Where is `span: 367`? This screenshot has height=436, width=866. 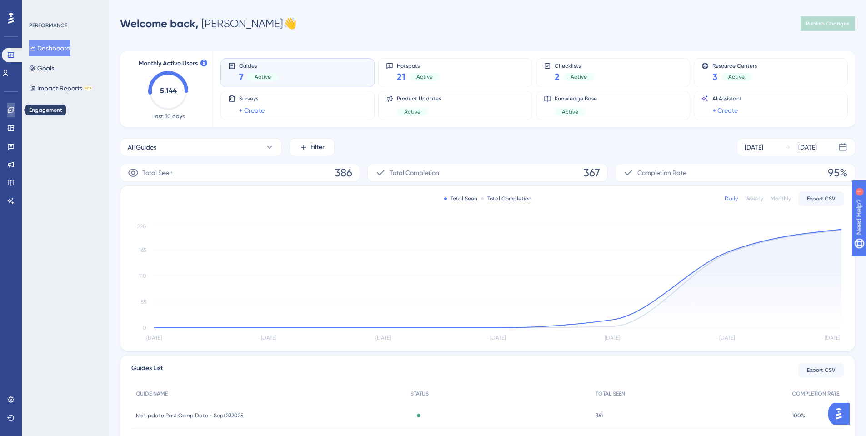 span: 367 is located at coordinates (592, 173).